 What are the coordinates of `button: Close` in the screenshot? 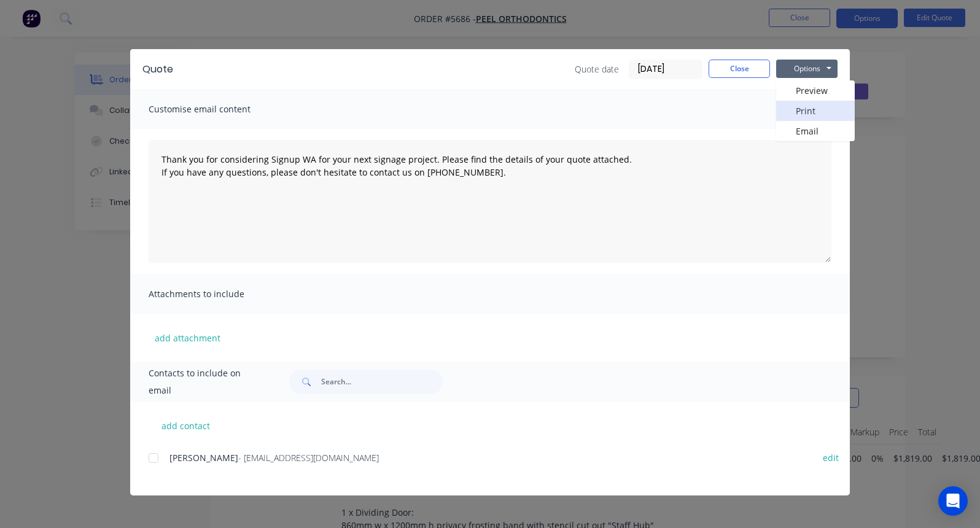 It's located at (739, 69).